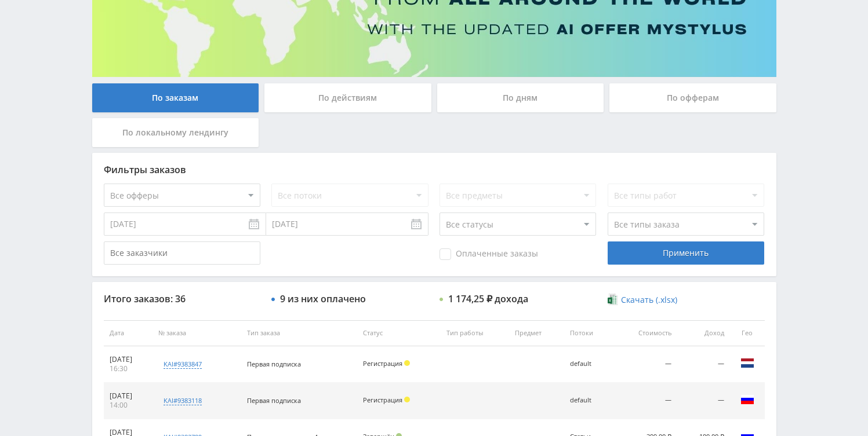 This screenshot has height=436, width=868. I want to click on a: Скачать (.xlsx), so click(642, 300).